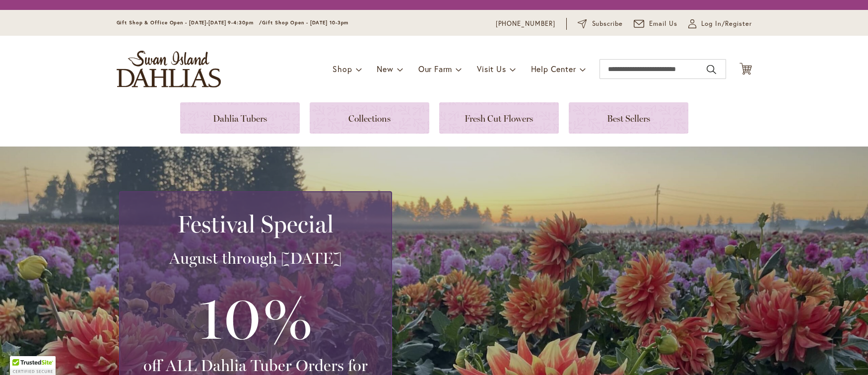 The width and height of the screenshot is (868, 375). I want to click on h3: 10%, so click(255, 317).